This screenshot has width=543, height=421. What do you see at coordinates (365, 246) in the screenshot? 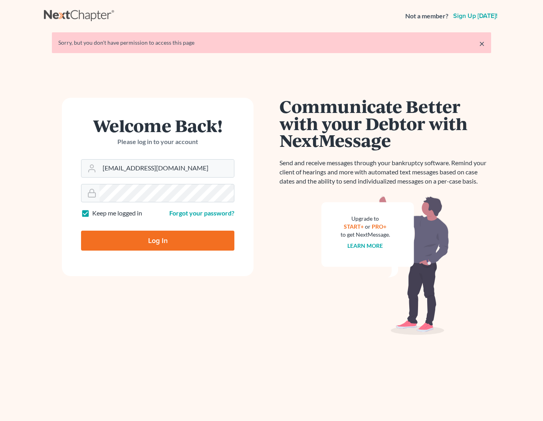
I see `a: Learn more` at bounding box center [365, 246].